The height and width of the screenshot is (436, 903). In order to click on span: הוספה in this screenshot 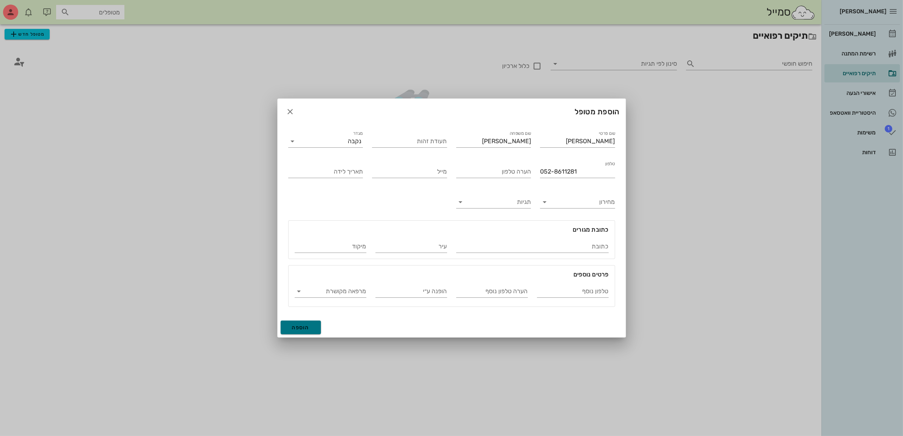, I will do `click(301, 327)`.